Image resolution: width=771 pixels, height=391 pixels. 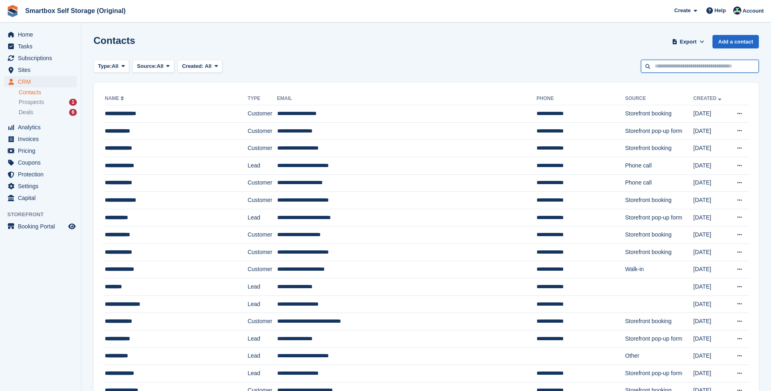 What do you see at coordinates (660, 356) in the screenshot?
I see `td: Other` at bounding box center [660, 356].